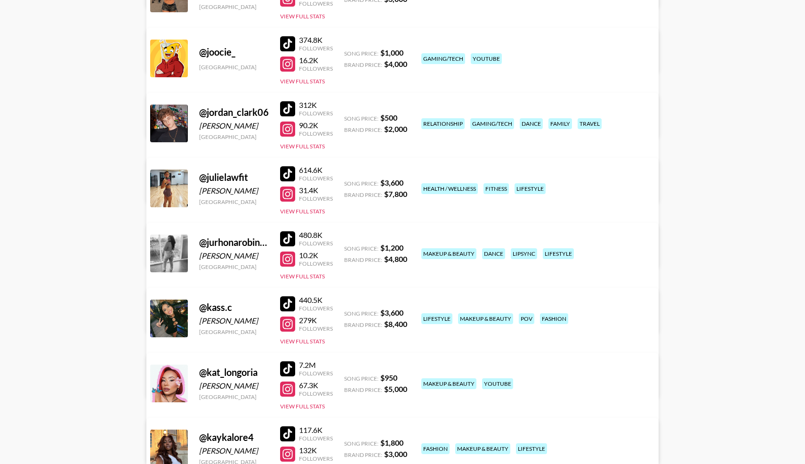  What do you see at coordinates (316, 235) in the screenshot?
I see `div: 480.8K` at bounding box center [316, 235].